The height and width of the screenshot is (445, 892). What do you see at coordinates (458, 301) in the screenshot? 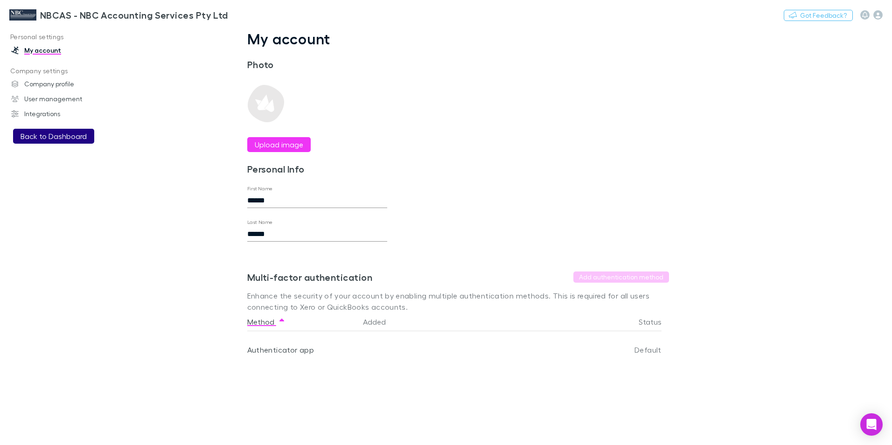
I see `p: Enhance the security of your account by enabling multiple authentication methods. This is require...` at bounding box center [458, 301].